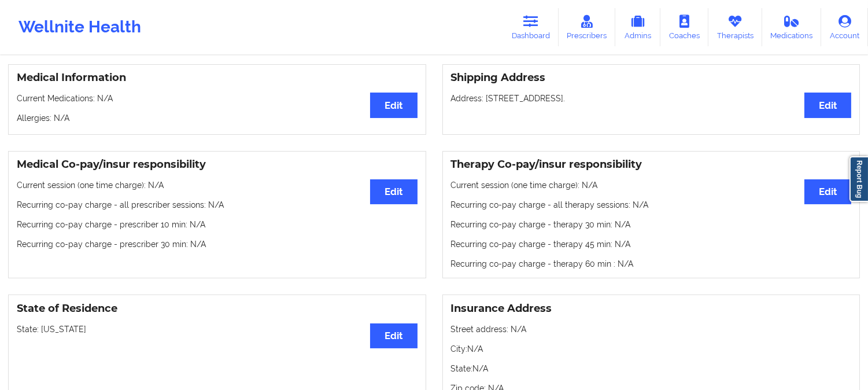 Image resolution: width=868 pixels, height=390 pixels. What do you see at coordinates (217, 118) in the screenshot?
I see `p: Allergies: N/A` at bounding box center [217, 118].